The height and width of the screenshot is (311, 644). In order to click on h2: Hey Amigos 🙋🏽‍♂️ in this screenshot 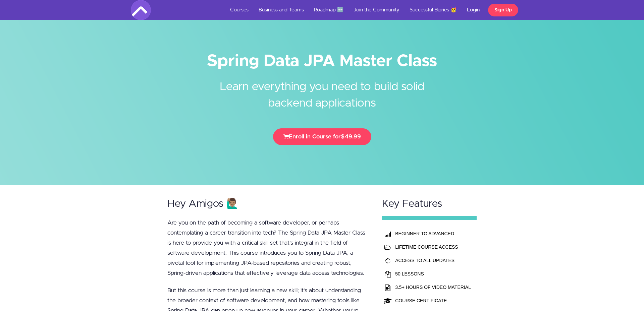, I will do `click(268, 204)`.